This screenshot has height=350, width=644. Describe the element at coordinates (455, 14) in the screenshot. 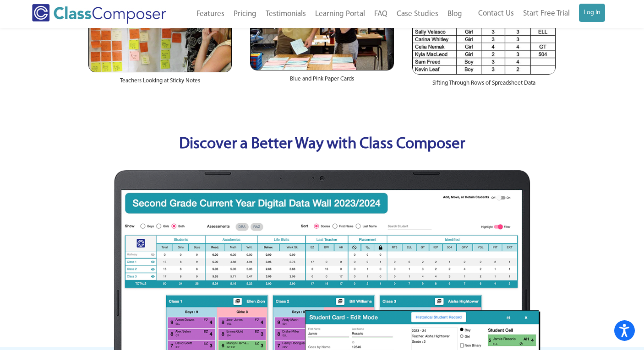

I see `a: Blog` at that location.